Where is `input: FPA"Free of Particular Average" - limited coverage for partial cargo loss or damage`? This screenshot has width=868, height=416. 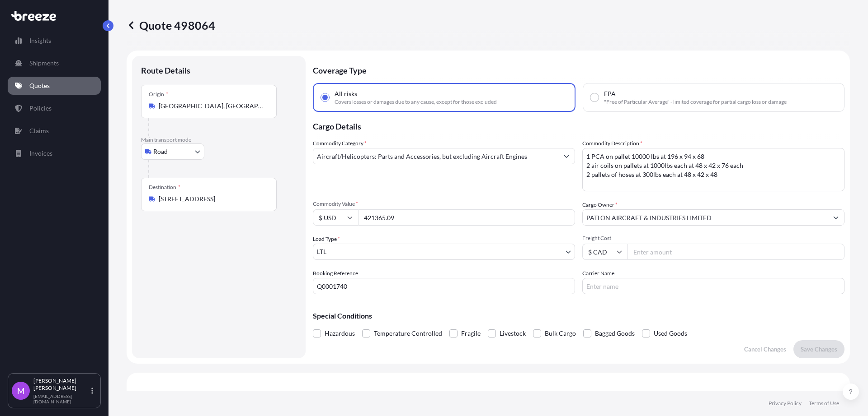 input: FPA"Free of Particular Average" - limited coverage for partial cargo loss or damage is located at coordinates (594, 98).